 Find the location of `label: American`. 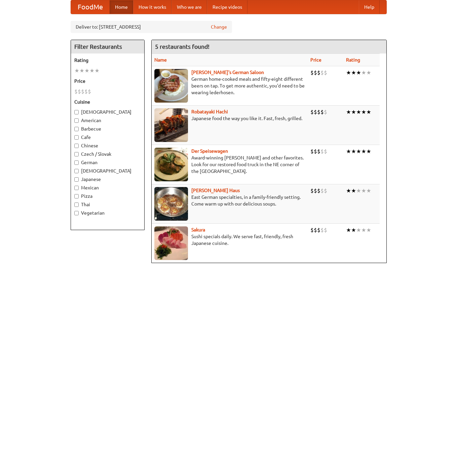

label: American is located at coordinates (108, 121).